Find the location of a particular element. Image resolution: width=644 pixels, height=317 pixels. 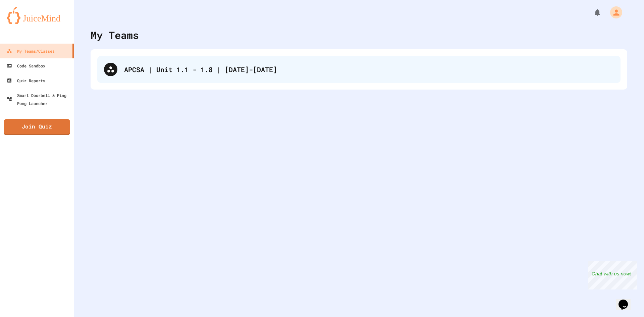

div: Code Sandbox is located at coordinates (26, 66).